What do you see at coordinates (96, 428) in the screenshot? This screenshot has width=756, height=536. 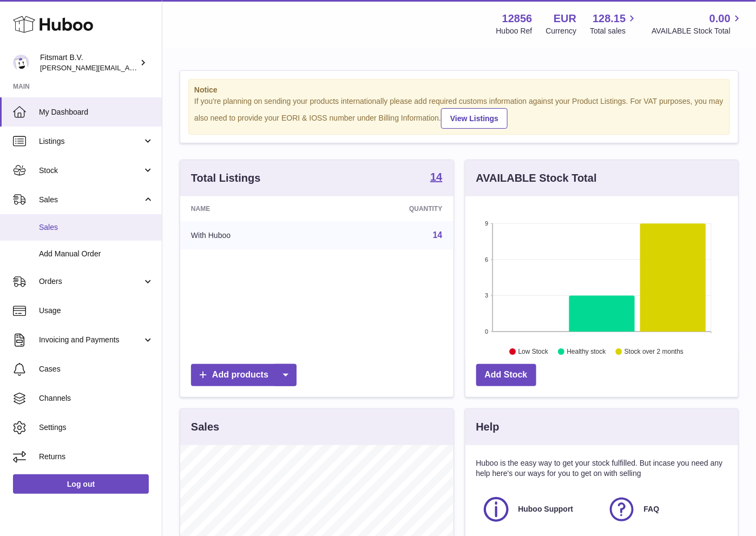 I see `span: Settings` at bounding box center [96, 428].